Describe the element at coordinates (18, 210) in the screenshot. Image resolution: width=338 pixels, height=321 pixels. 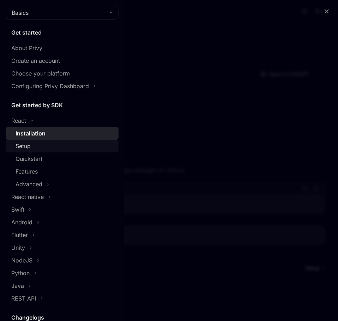
I see `div: Swift` at that location.